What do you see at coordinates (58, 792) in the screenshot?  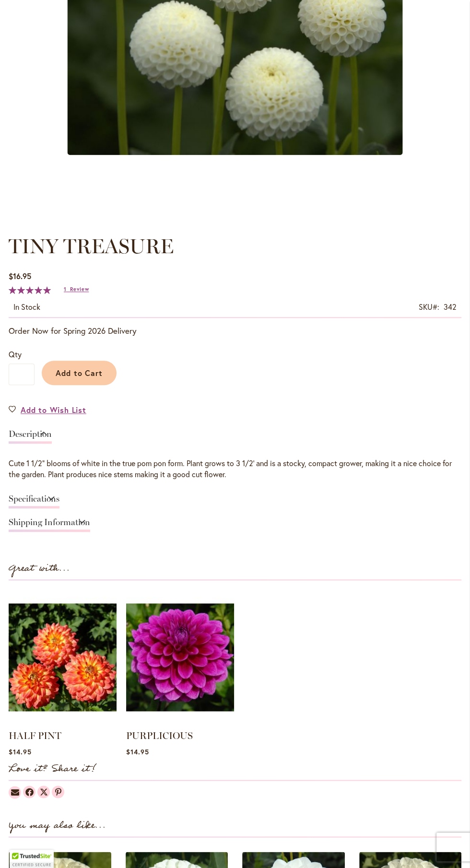 I see `a: Dahlias on Pinterest` at bounding box center [58, 792].